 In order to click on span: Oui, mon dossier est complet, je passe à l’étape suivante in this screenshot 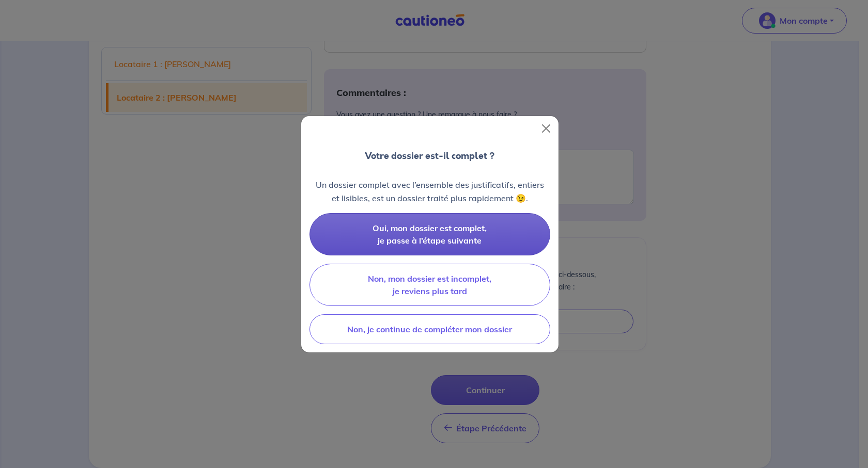, I will do `click(430, 234)`.